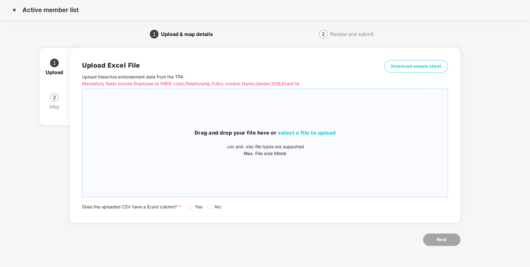 Image resolution: width=530 pixels, height=267 pixels. What do you see at coordinates (226, 84) in the screenshot?
I see `p: Mandatory fields include Employee Id (HRIS code), Relationship, Policy number, Name, Gender, DOB,...` at bounding box center [226, 84].